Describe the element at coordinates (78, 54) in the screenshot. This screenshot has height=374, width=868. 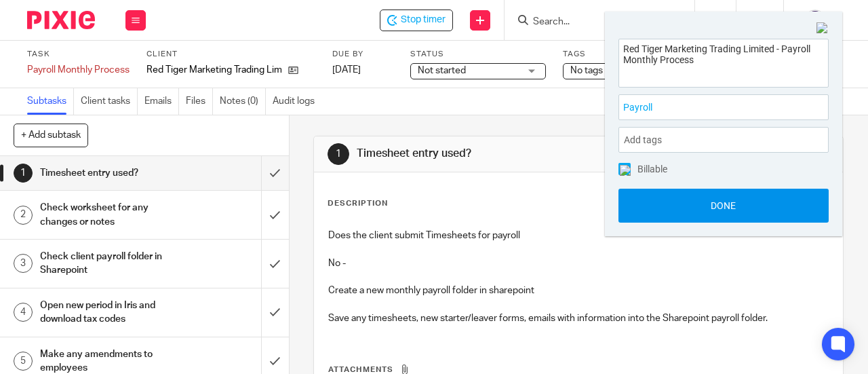
I see `label: Task` at that location.